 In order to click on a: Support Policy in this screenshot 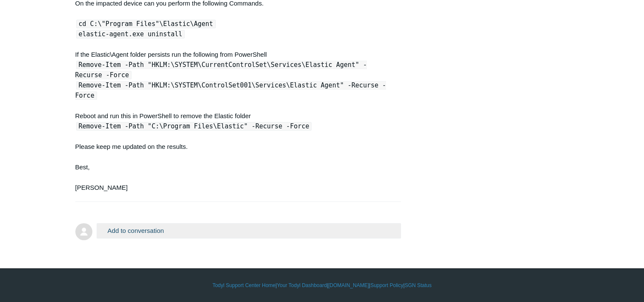, I will do `click(386, 285)`.